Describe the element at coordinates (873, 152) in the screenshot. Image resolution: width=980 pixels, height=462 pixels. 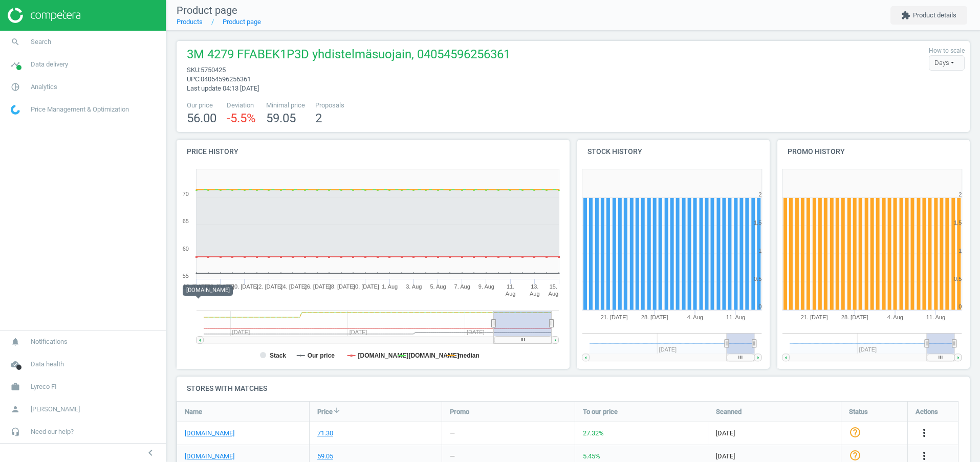
I see `h4: Promo history` at that location.